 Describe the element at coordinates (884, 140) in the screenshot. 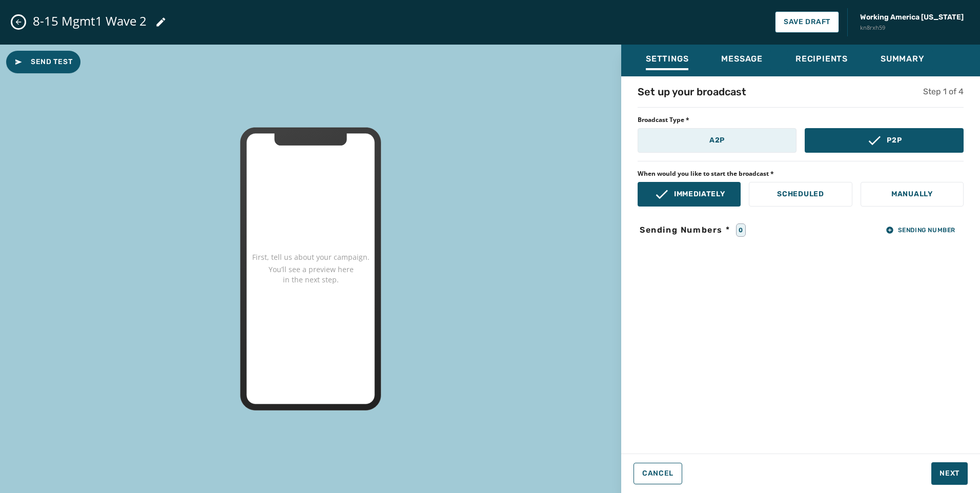

I see `button: P2P` at that location.